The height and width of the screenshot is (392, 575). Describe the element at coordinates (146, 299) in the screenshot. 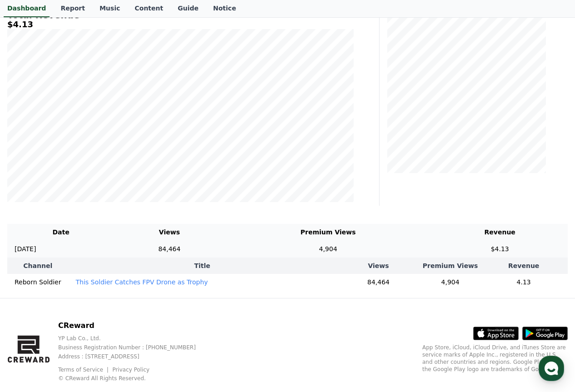

I see `a: Settings` at that location.